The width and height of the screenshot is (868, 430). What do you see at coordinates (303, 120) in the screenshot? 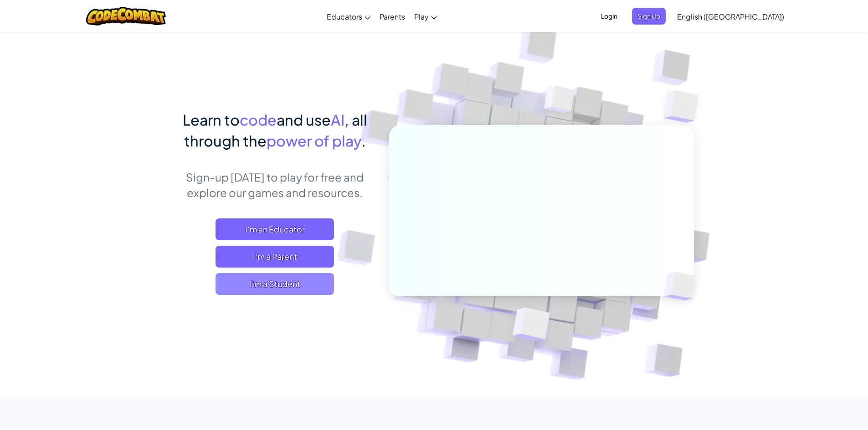
I see `span: and use` at bounding box center [303, 120].